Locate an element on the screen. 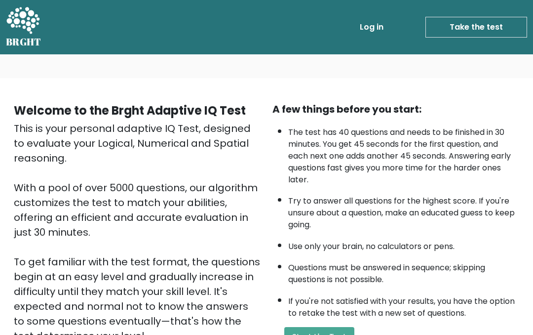 The height and width of the screenshot is (335, 533). b: Welcome to the Brght Adaptive IQ Test is located at coordinates (130, 110).